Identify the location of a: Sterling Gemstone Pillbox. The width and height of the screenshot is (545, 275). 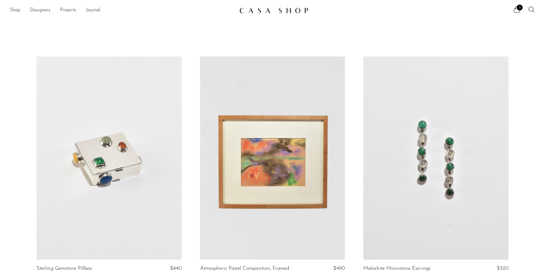
(64, 269).